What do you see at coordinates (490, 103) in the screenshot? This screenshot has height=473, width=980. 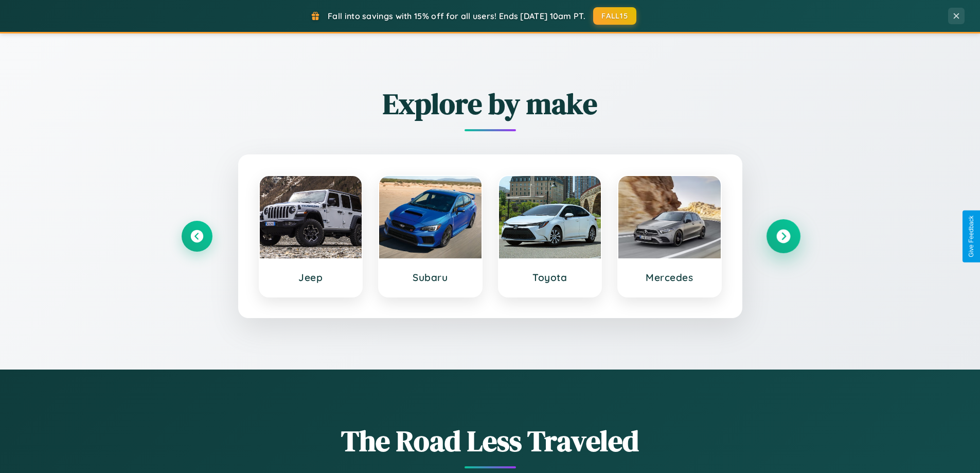 I see `h2: Explore by make` at bounding box center [490, 103].